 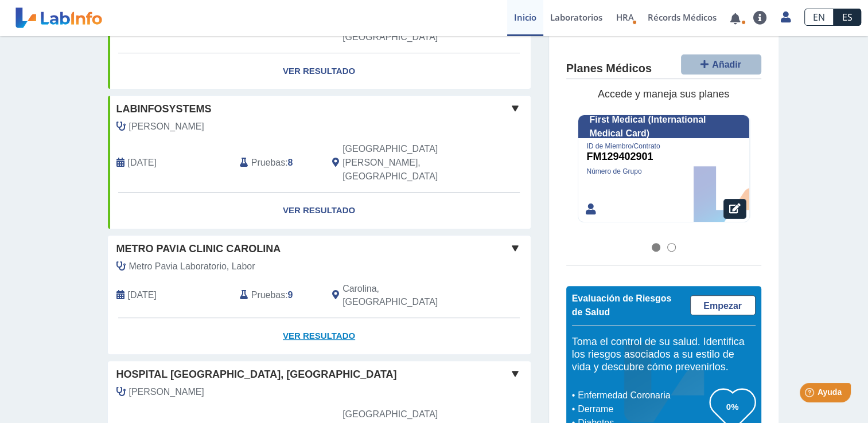 What do you see at coordinates (63, 13) in the screenshot?
I see `span: Ayuda` at bounding box center [63, 13].